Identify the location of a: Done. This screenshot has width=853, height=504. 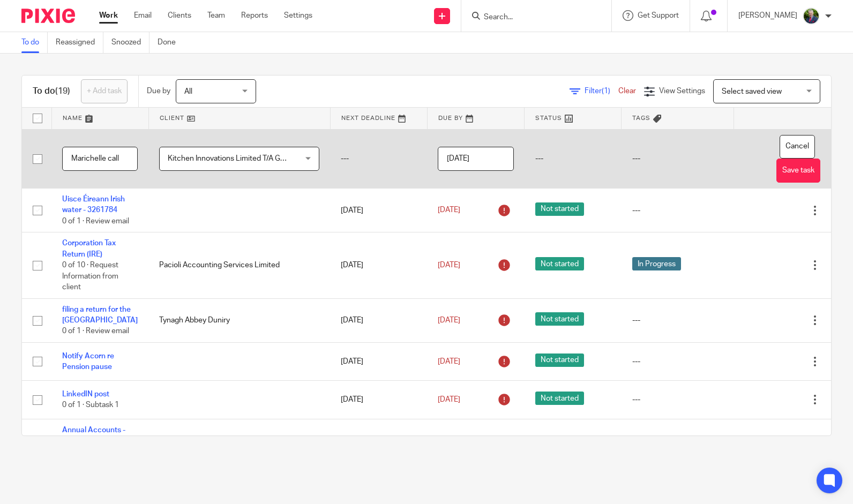
(170, 43).